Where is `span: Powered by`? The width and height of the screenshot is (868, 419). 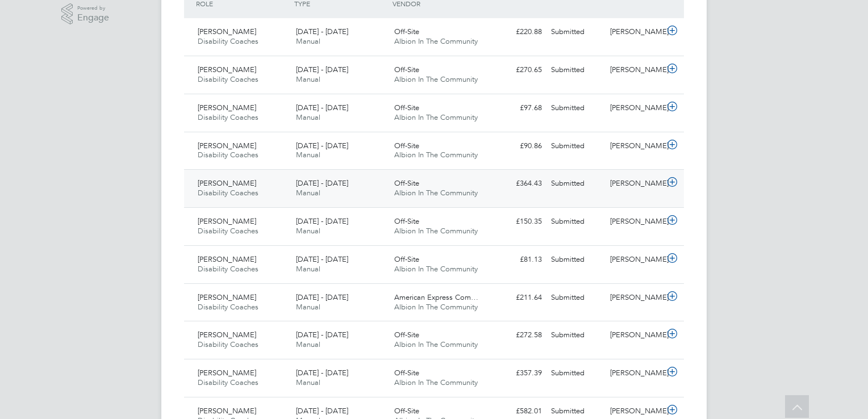 span: Powered by is located at coordinates (93, 8).